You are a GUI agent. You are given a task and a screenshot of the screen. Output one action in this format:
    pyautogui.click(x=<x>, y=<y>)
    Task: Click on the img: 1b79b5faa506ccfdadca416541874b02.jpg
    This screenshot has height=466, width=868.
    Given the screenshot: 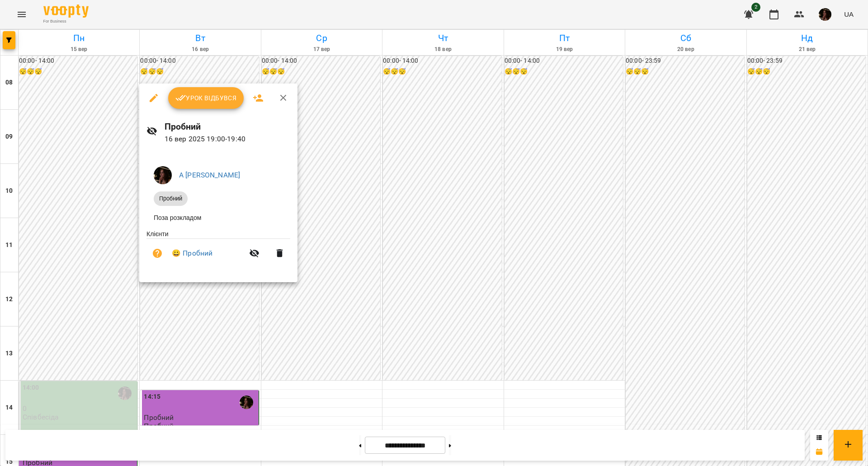 What is the action you would take?
    pyautogui.click(x=163, y=176)
    